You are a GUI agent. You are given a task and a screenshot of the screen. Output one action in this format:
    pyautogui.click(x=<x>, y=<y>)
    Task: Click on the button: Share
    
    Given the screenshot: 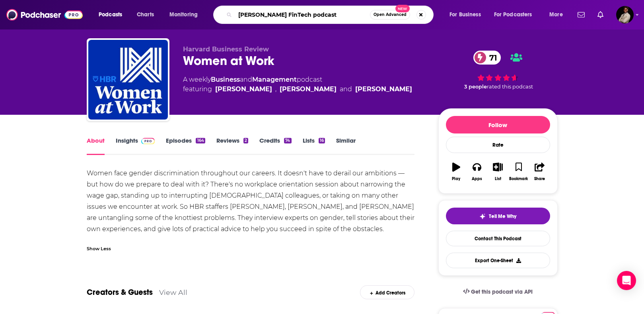 What is the action you would take?
    pyautogui.click(x=540, y=171)
    